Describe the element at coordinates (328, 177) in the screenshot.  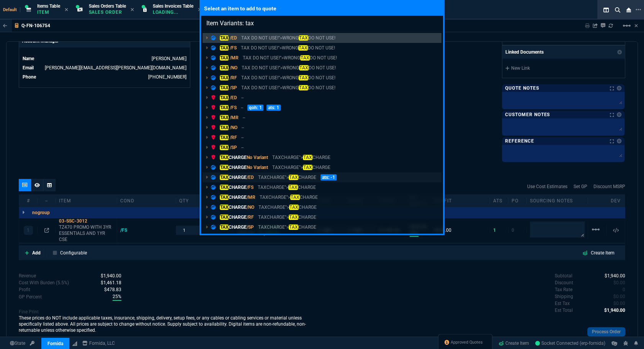
I see `p: ats: -1` at that location.